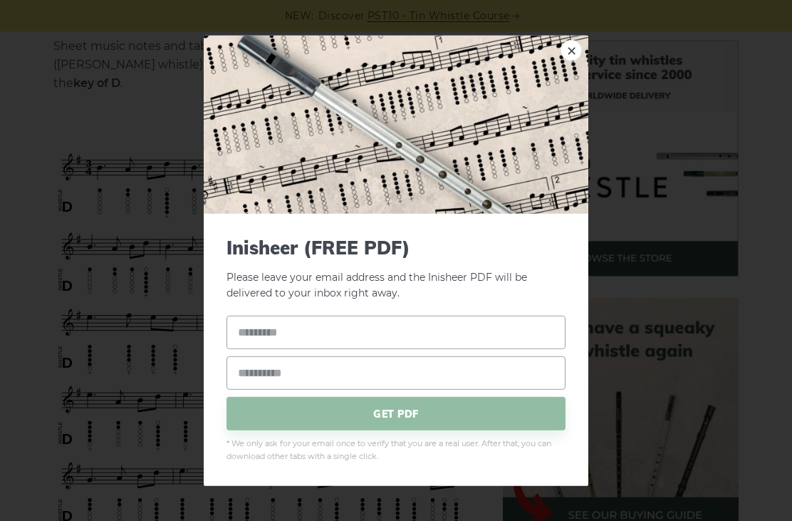 This screenshot has height=521, width=792. I want to click on span: GET PDF, so click(396, 413).